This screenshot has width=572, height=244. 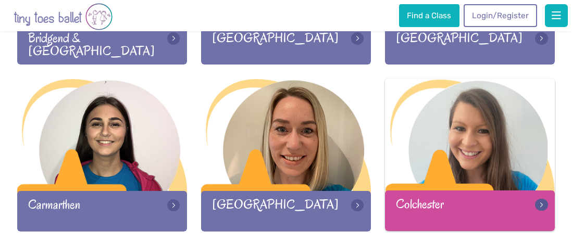 What do you see at coordinates (102, 211) in the screenshot?
I see `div: Carmarthen` at bounding box center [102, 211].